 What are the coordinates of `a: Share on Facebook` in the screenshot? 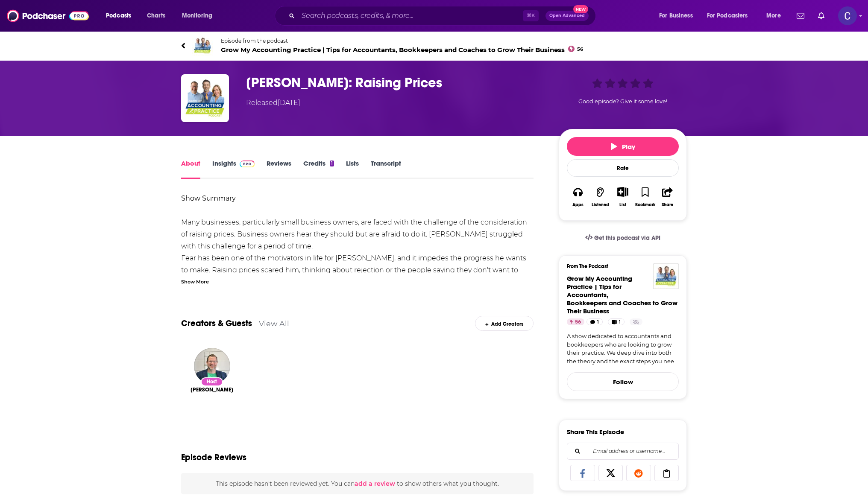 It's located at (583, 473).